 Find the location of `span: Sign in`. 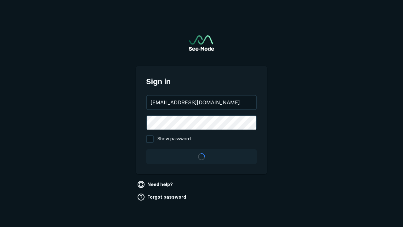

span: Sign in is located at coordinates (202, 82).